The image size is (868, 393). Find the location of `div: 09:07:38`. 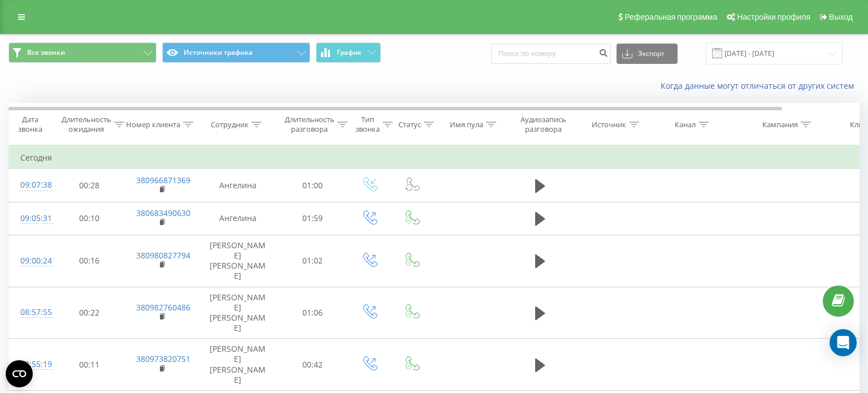

div: 09:07:38 is located at coordinates (32, 185).